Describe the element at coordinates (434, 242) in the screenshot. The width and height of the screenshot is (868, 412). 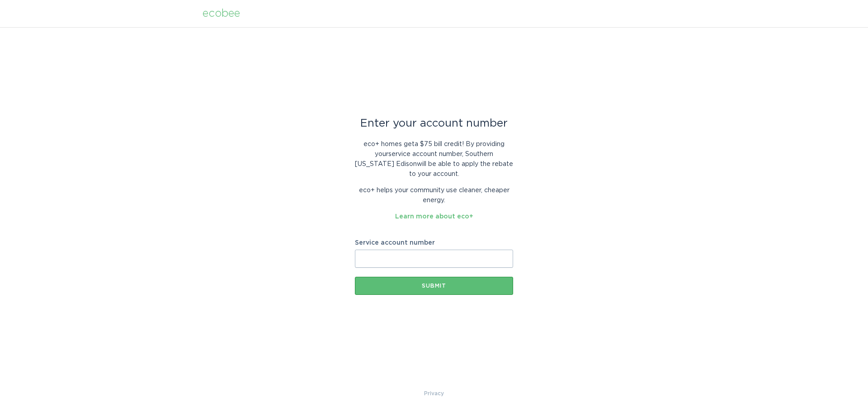
I see `label: Service account number` at that location.